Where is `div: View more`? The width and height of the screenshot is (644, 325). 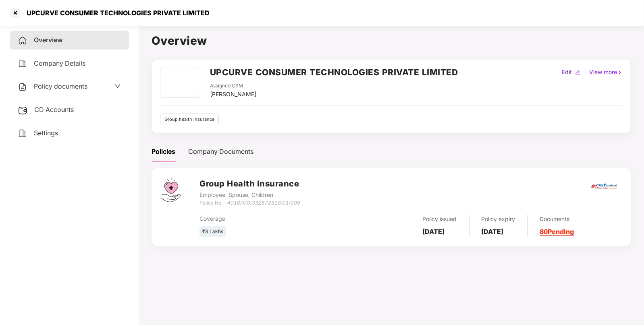 div: View more is located at coordinates (605, 72).